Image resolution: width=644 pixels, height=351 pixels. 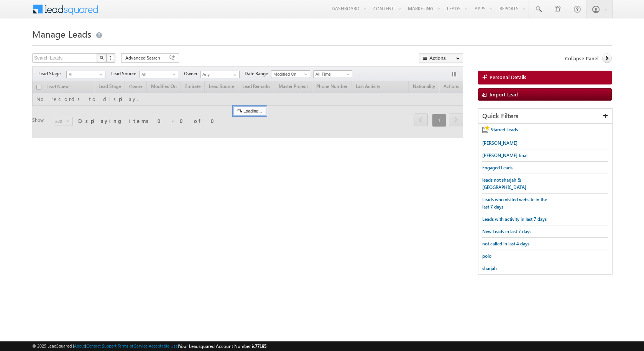 I want to click on span: Lead Source, so click(x=125, y=74).